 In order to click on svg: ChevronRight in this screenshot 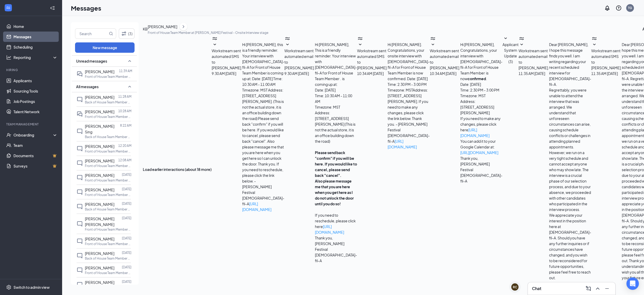, I will do `click(183, 27)`.